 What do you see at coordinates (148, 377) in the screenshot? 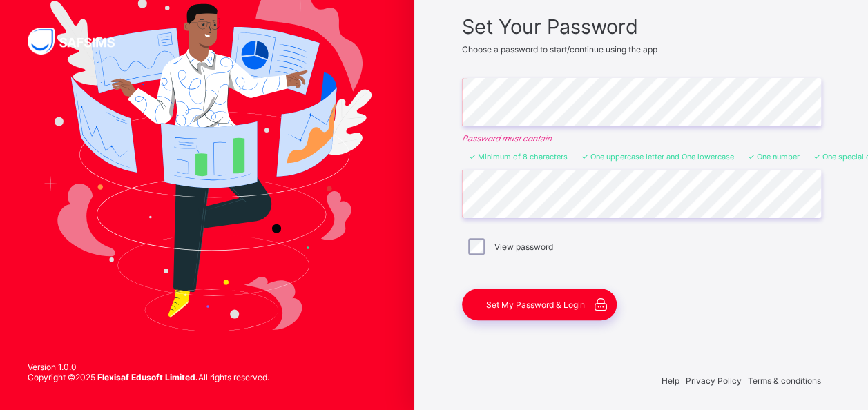
I see `span: Copyright © 2025 All rights reserved.` at bounding box center [148, 377].